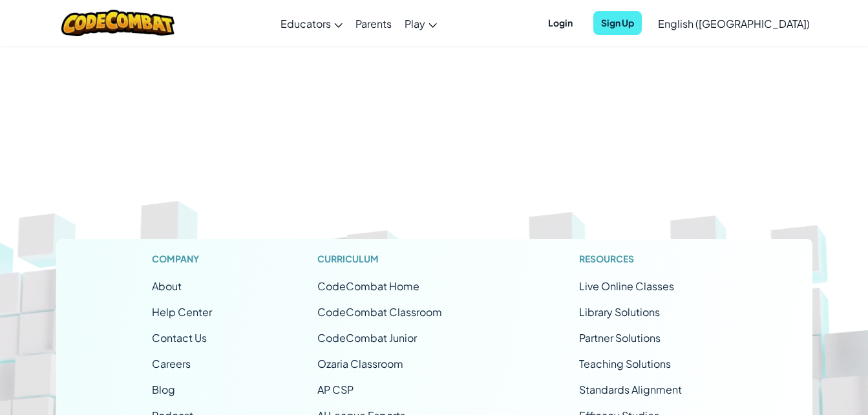 The width and height of the screenshot is (868, 415). What do you see at coordinates (630, 389) in the screenshot?
I see `a: Standards Alignment` at bounding box center [630, 389].